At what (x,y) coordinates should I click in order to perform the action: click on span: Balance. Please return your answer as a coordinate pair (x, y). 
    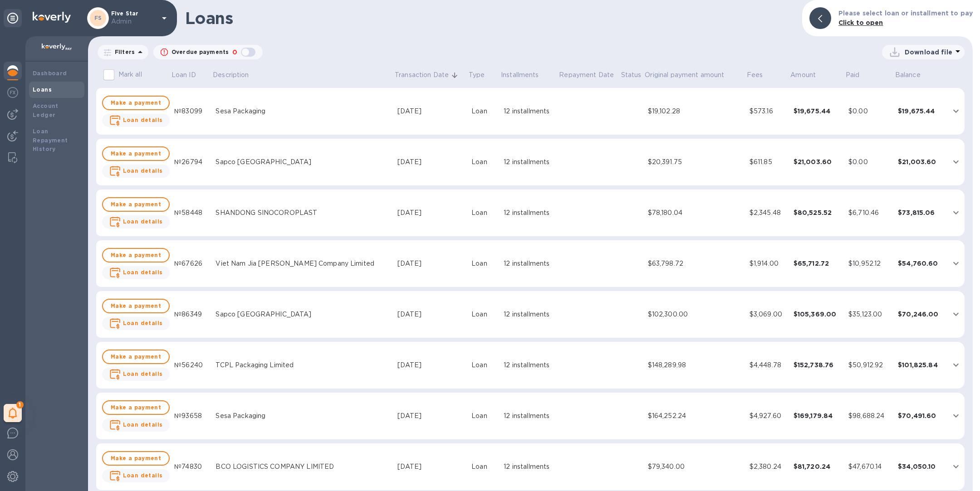
    Looking at the image, I should click on (914, 75).